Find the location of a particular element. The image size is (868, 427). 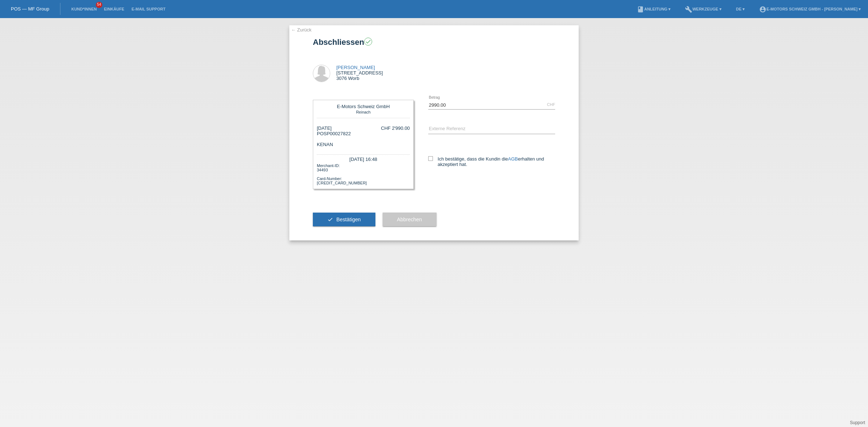

div: CHF 2'990.00 is located at coordinates (395, 128).